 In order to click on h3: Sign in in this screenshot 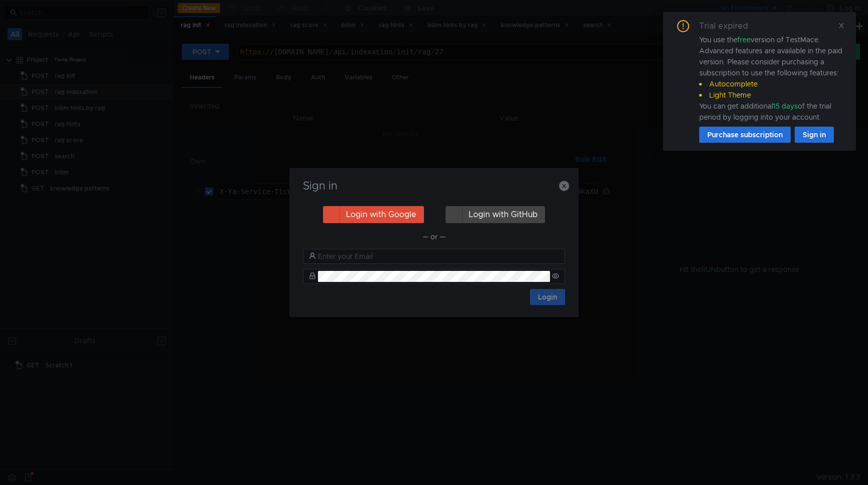, I will do `click(434, 186)`.